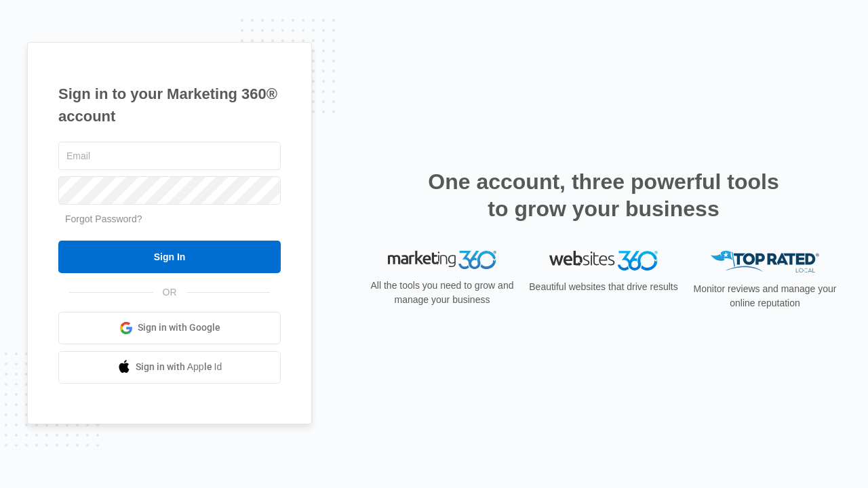 Image resolution: width=868 pixels, height=488 pixels. Describe the element at coordinates (169, 257) in the screenshot. I see `input: Sign In` at that location.